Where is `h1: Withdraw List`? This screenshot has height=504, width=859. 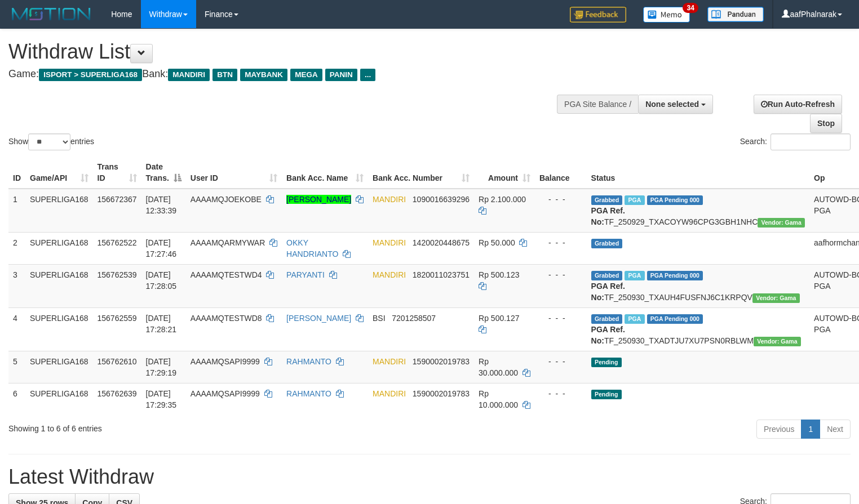
h1: Withdraw List is located at coordinates (284, 51).